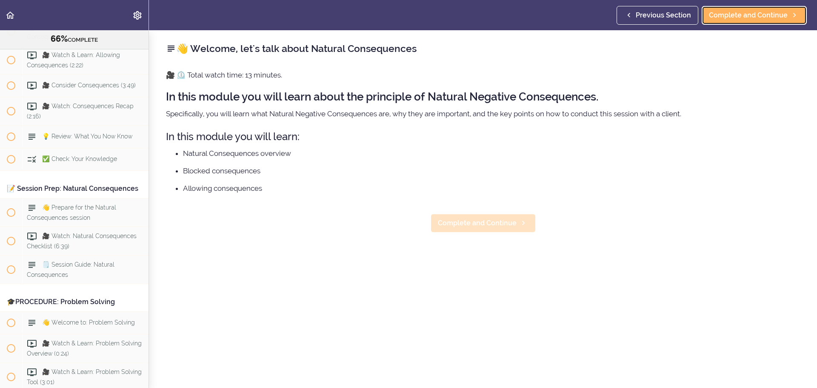 Image resolution: width=817 pixels, height=388 pixels. What do you see at coordinates (483, 48) in the screenshot?
I see `h2: 👋 Welcome, let's talk about Natural Consequences` at bounding box center [483, 48].